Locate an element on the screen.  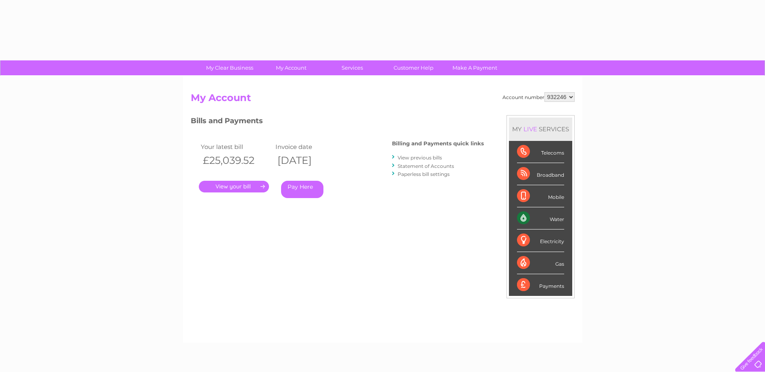
a: View previous bills is located at coordinates (420, 158).